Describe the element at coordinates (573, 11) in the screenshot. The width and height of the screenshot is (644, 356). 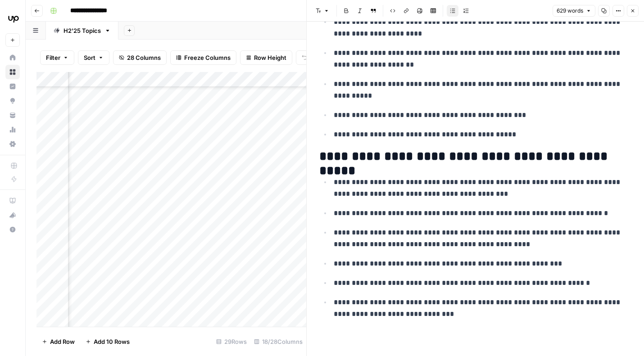
I see `button: 629 words` at that location.